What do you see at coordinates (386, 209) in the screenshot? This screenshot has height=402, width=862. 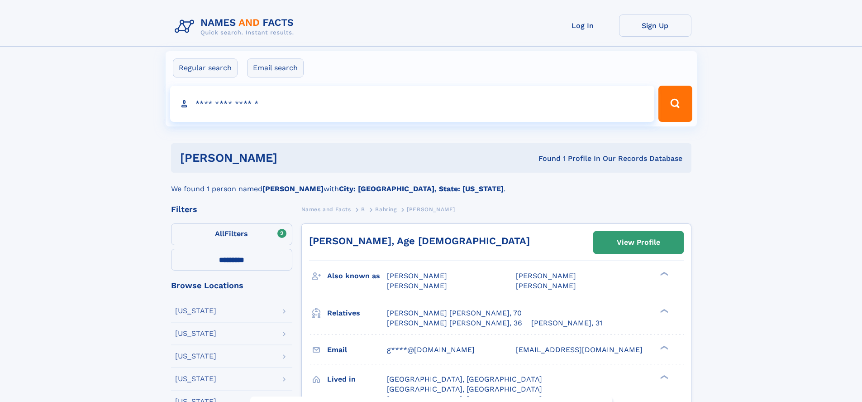 I see `a: Bahring` at bounding box center [386, 209].